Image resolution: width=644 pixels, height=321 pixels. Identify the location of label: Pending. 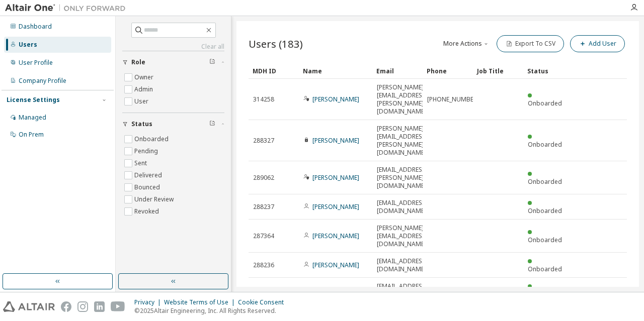
(147, 151).